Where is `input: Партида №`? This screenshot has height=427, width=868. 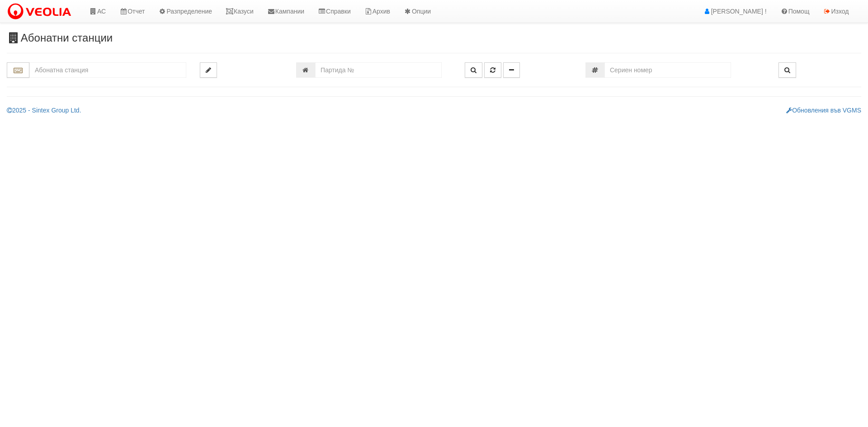
input: Партида № is located at coordinates (378, 70).